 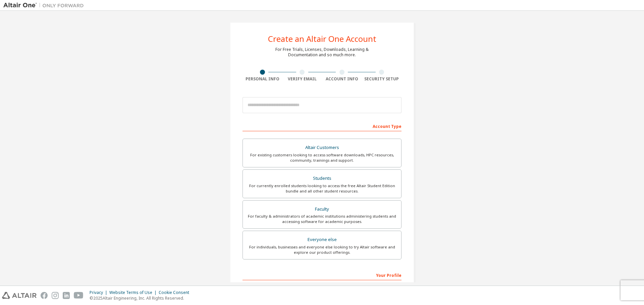 What do you see at coordinates (45, 5) in the screenshot?
I see `img: Altair One` at bounding box center [45, 5].